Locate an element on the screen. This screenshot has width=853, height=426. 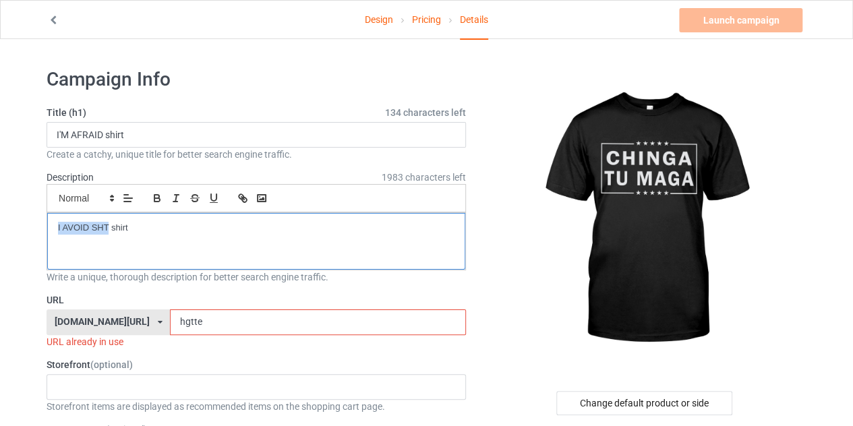
p: I AVOID SHT shirt is located at coordinates (256, 228).